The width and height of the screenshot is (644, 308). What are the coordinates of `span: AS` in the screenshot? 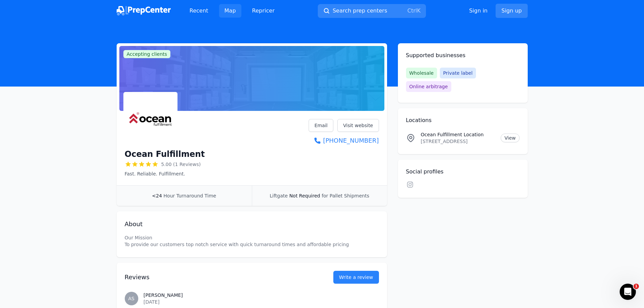 It's located at (131, 299).